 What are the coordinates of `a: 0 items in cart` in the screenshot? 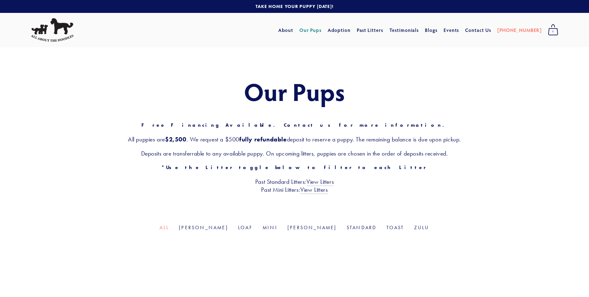 It's located at (553, 30).